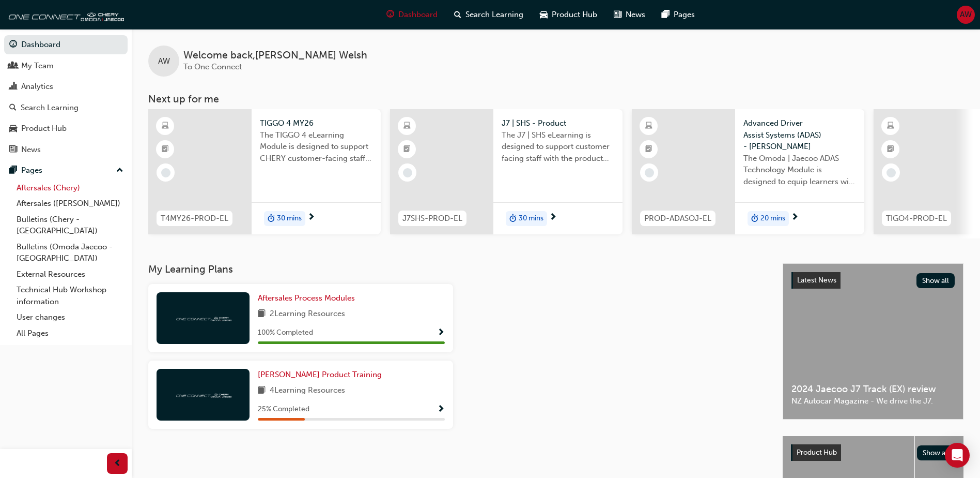 This screenshot has height=478, width=980. What do you see at coordinates (44, 128) in the screenshot?
I see `div: Product Hub` at bounding box center [44, 128].